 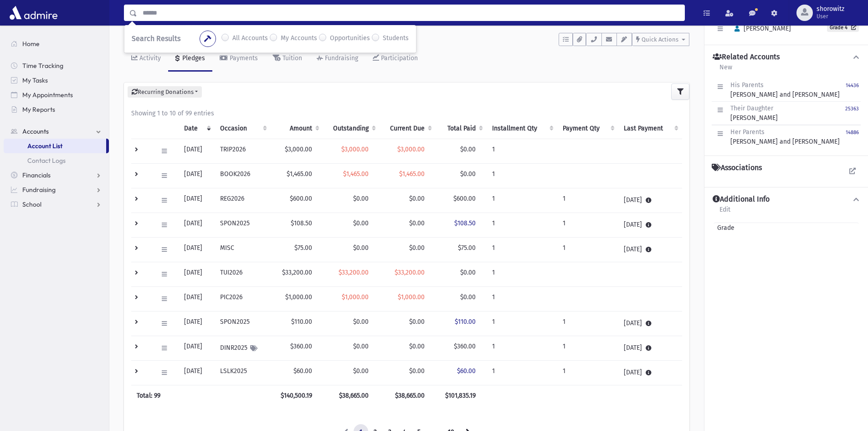 What do you see at coordinates (297, 151) in the screenshot?
I see `td: $3,000.00` at bounding box center [297, 151].